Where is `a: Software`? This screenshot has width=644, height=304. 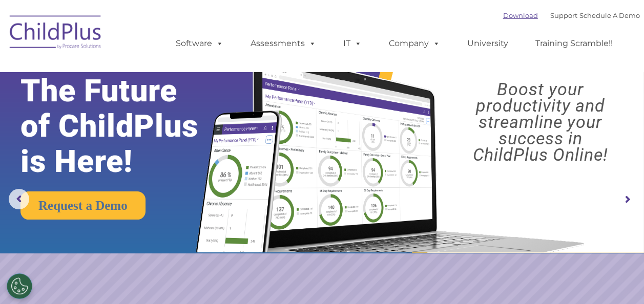 a: Software is located at coordinates (199, 44).